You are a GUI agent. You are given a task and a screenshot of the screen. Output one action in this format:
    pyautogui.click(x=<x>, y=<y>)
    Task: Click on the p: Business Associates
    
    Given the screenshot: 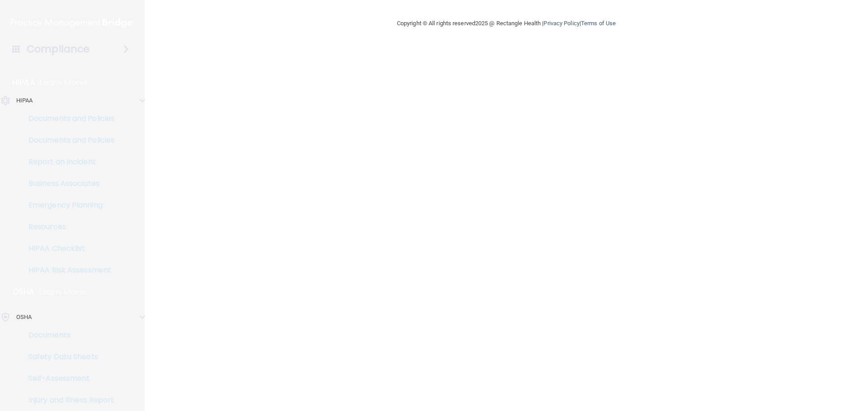 What is the action you would take?
    pyautogui.click(x=68, y=184)
    